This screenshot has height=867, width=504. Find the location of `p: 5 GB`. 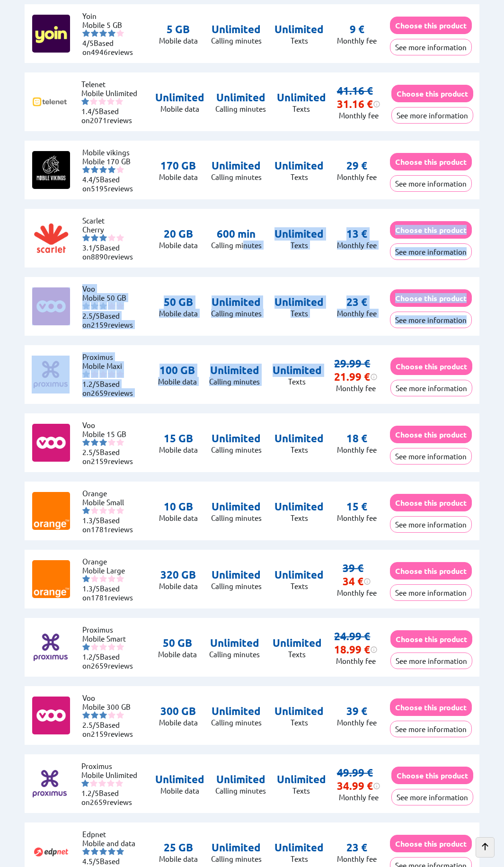

p: 5 GB is located at coordinates (179, 29).